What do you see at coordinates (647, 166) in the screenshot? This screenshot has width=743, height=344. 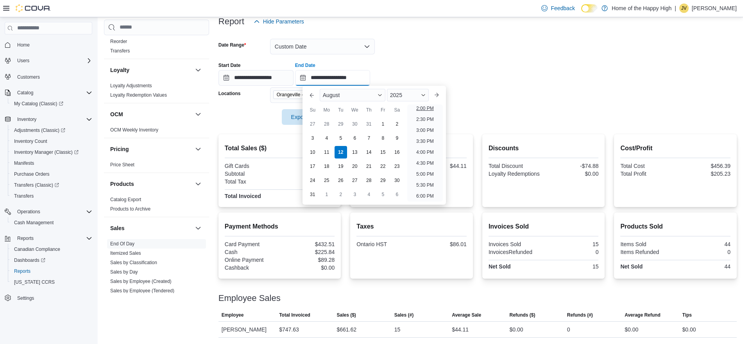 I see `div: Total Cost` at bounding box center [647, 166].